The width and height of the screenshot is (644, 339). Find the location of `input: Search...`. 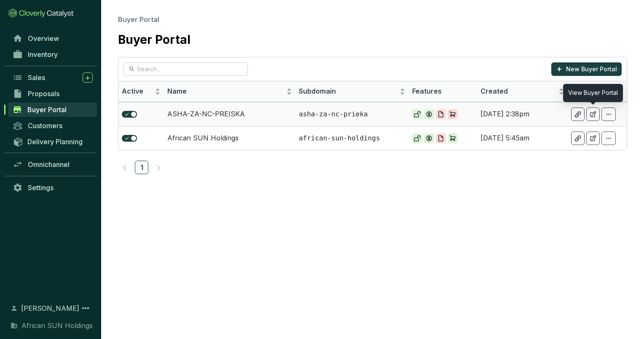

input: Search... is located at coordinates (186, 69).